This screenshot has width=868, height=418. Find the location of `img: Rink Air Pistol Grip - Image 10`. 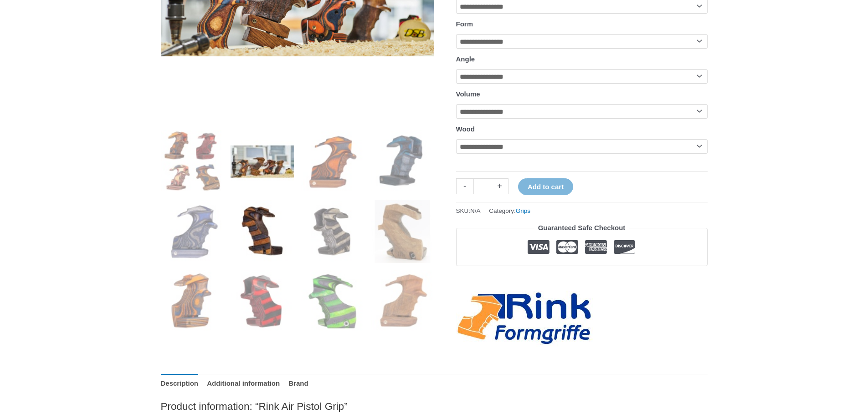

img: Rink Air Pistol Grip - Image 10 is located at coordinates (262, 301).